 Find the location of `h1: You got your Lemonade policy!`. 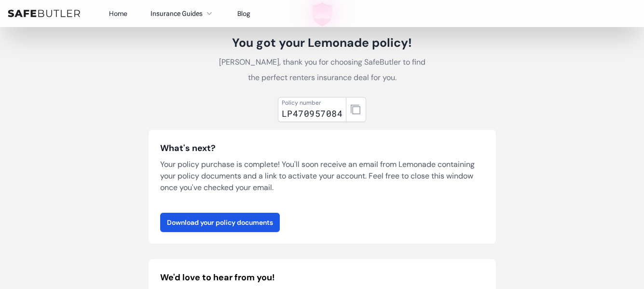

h1: You got your Lemonade policy! is located at coordinates (322, 43).